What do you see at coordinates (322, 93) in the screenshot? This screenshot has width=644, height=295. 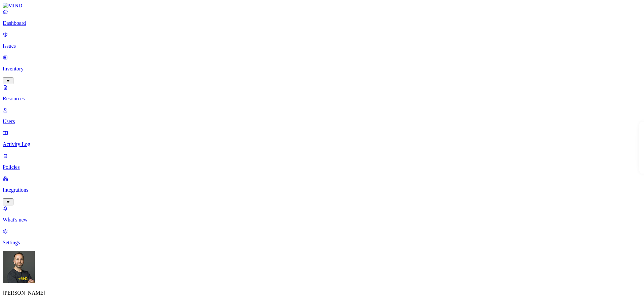 I see `a: Resources` at bounding box center [322, 93].